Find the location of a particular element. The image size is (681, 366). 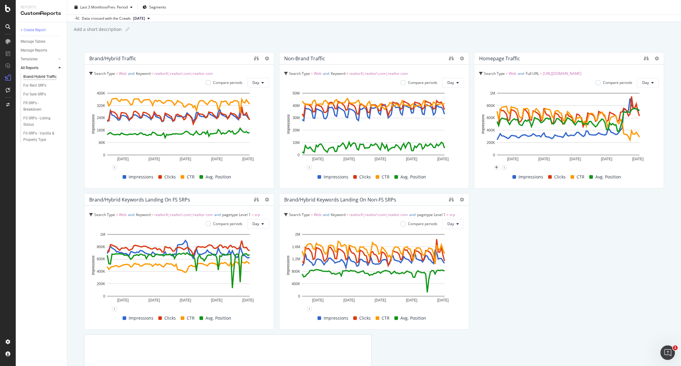

button: Day is located at coordinates (453, 224).